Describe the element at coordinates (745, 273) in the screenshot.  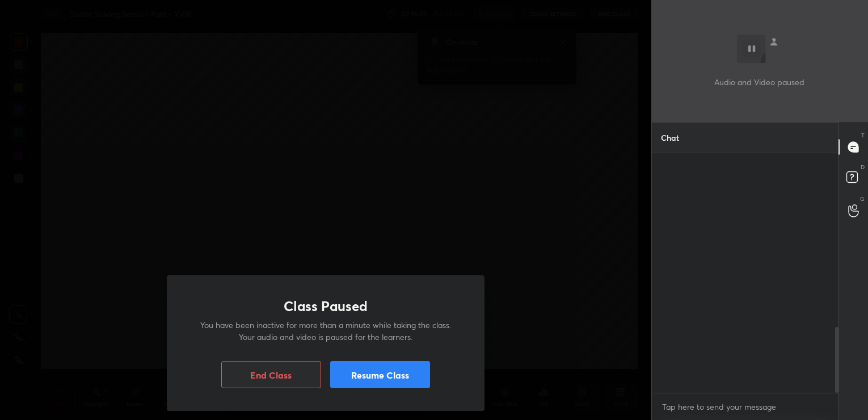
I see `div: grid` at that location.